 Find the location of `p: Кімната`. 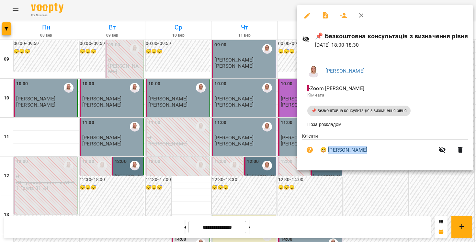

p: Кімната is located at coordinates (385, 95).